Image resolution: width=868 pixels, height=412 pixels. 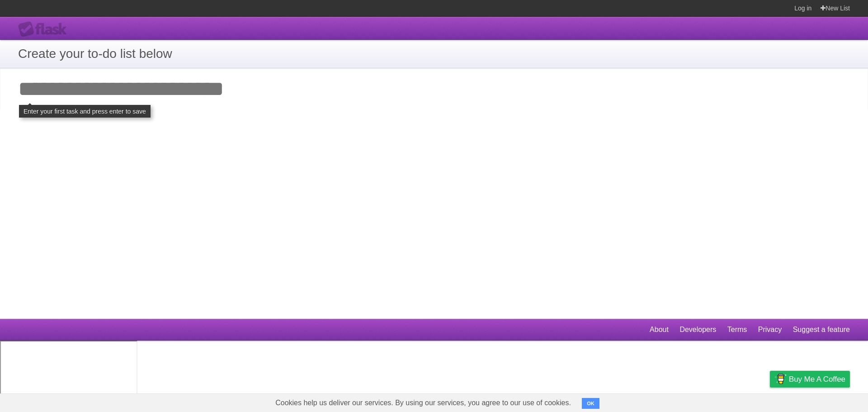 What do you see at coordinates (810, 380) in the screenshot?
I see `a: Buy me a coffee` at bounding box center [810, 380].